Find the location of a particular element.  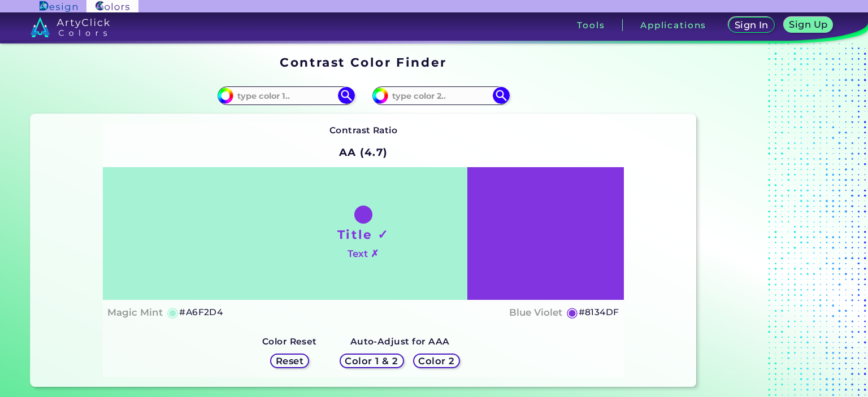

strong: Auto-Adjust for AAA is located at coordinates (400, 341).